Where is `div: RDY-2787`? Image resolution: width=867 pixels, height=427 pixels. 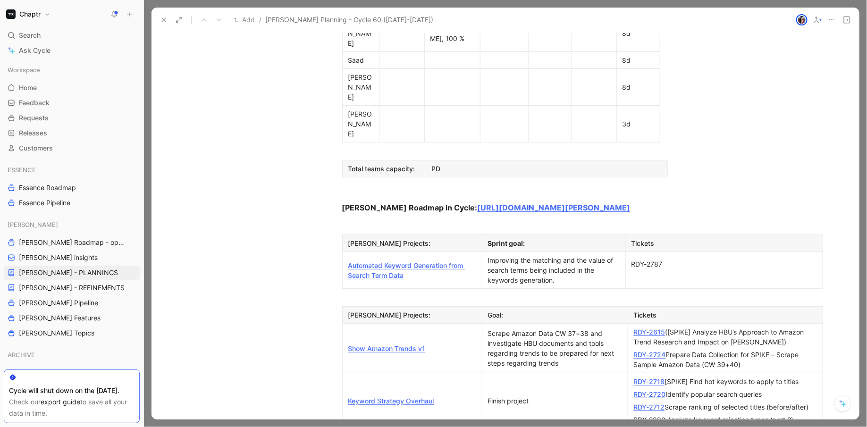
div: RDY-2787 is located at coordinates (724, 264).